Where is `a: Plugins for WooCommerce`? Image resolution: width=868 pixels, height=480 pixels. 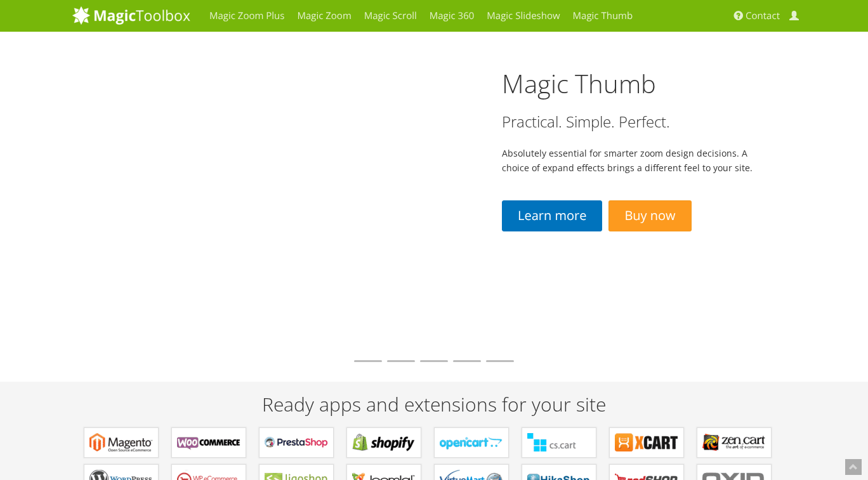 a: Plugins for WooCommerce is located at coordinates (209, 442).